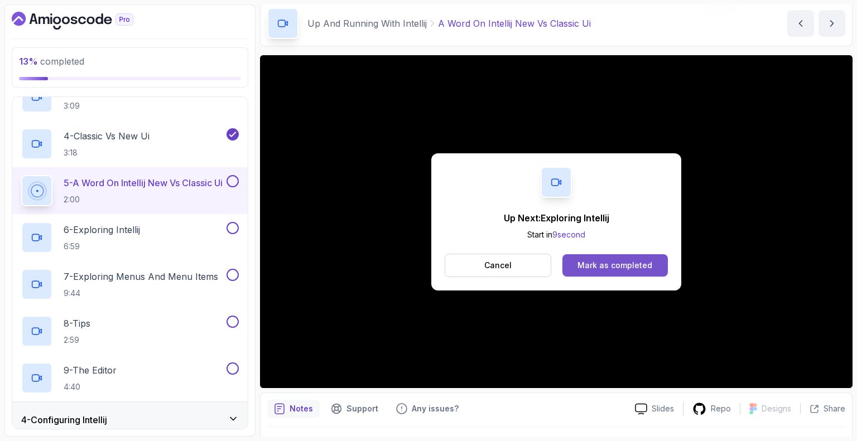 Image resolution: width=857 pixels, height=441 pixels. What do you see at coordinates (514, 23) in the screenshot?
I see `p: A Word On Intellij New Vs Classic Ui` at bounding box center [514, 23].